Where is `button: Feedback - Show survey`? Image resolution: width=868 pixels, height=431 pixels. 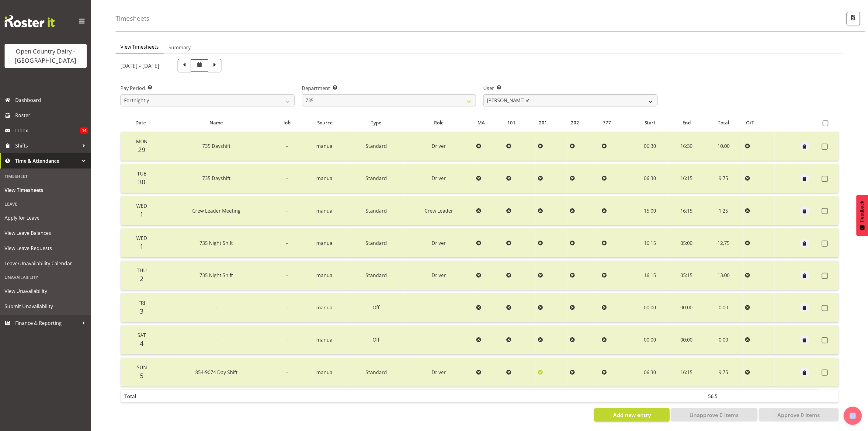
button: Feedback - Show survey is located at coordinates (862, 215).